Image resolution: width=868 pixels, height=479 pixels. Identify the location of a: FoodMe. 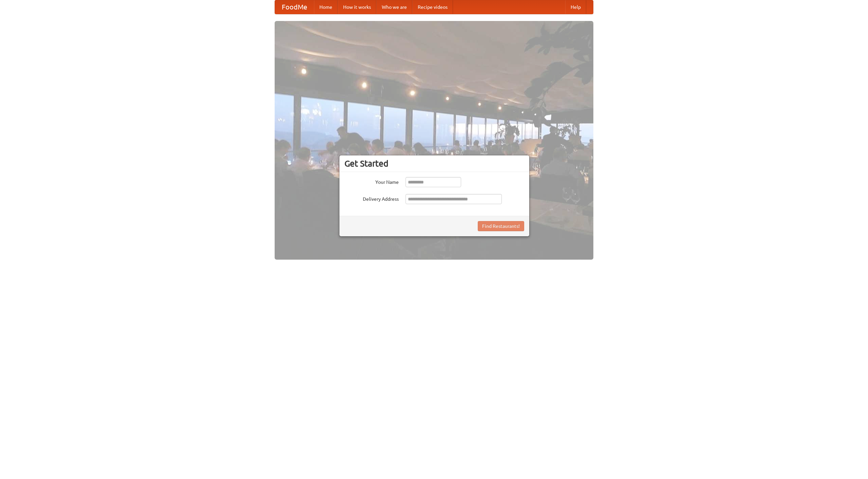
(294, 7).